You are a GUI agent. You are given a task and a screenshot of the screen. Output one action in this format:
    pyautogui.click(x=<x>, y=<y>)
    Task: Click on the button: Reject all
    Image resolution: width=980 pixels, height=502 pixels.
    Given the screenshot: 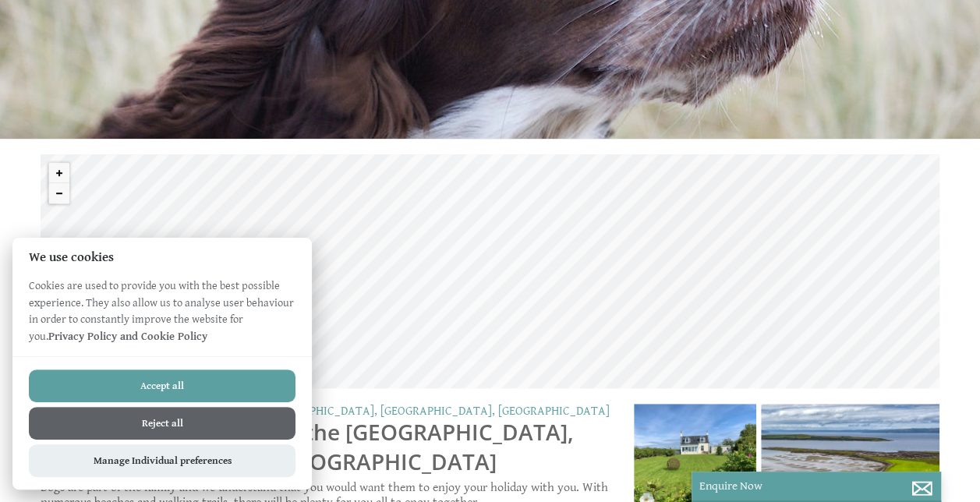 What is the action you would take?
    pyautogui.click(x=162, y=423)
    